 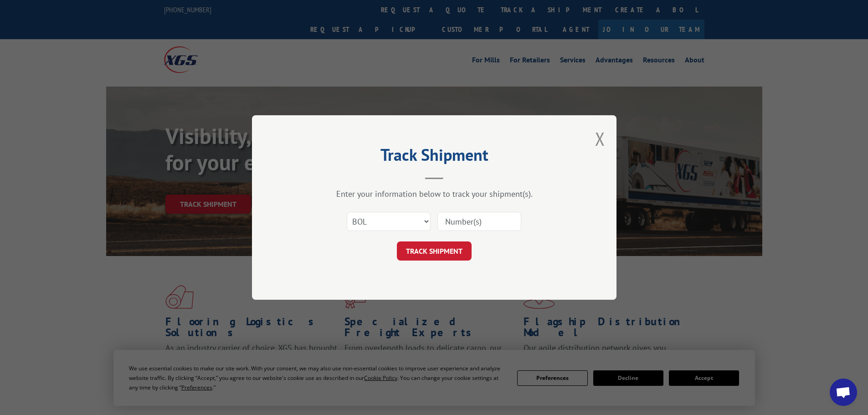 I want to click on div: Open chat, so click(x=843, y=392).